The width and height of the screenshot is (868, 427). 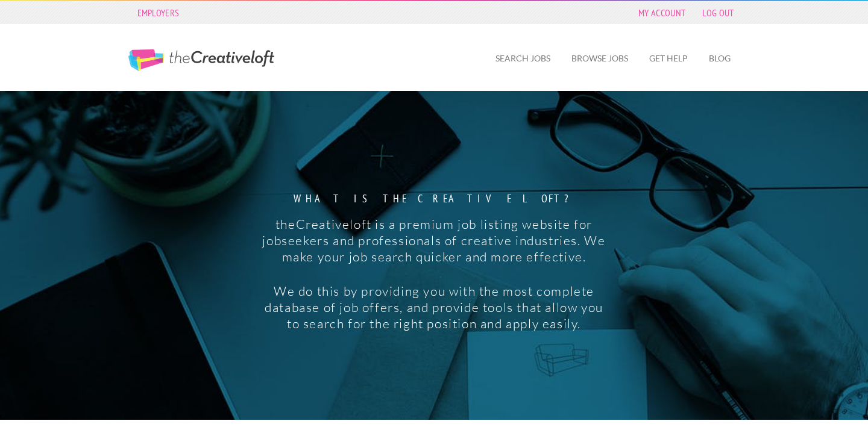 What do you see at coordinates (662, 13) in the screenshot?
I see `a: My Account` at bounding box center [662, 13].